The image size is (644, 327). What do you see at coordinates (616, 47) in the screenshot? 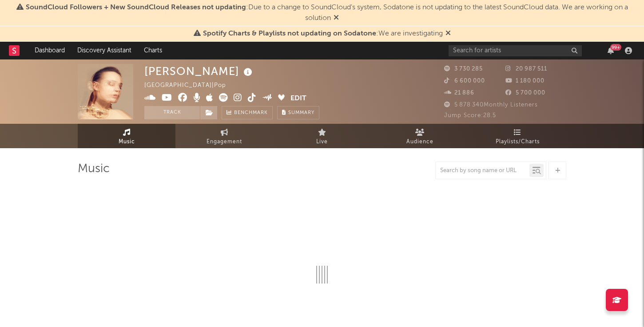
I see `div: 99 +` at bounding box center [616, 47].